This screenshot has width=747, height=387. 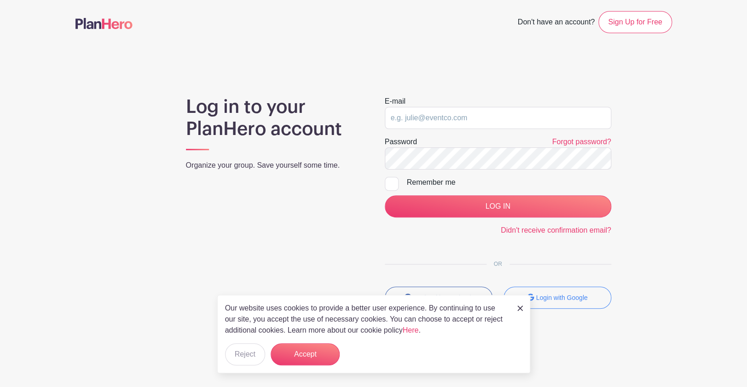 What do you see at coordinates (556, 23) in the screenshot?
I see `span: Don't have an account?` at bounding box center [556, 23].